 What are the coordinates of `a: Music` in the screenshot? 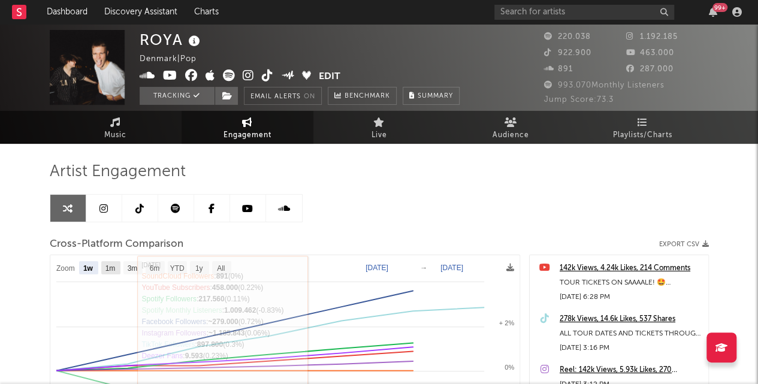 It's located at (116, 127).